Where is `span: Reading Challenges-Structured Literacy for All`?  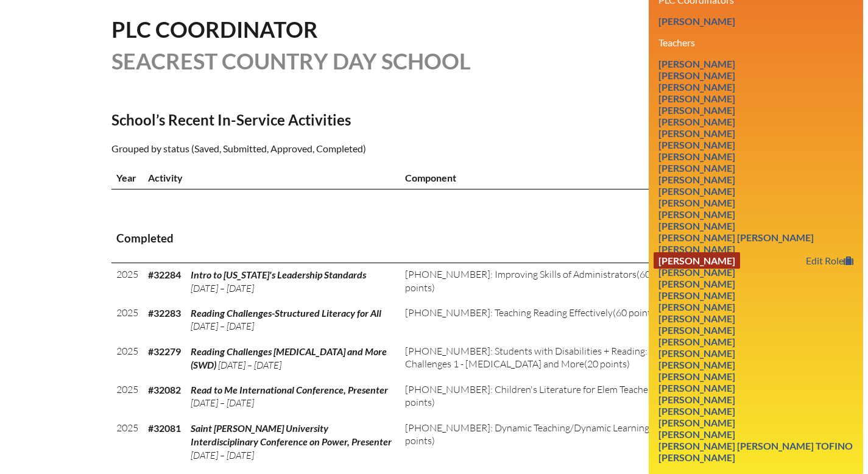 span: Reading Challenges-Structured Literacy for All is located at coordinates (286, 313).